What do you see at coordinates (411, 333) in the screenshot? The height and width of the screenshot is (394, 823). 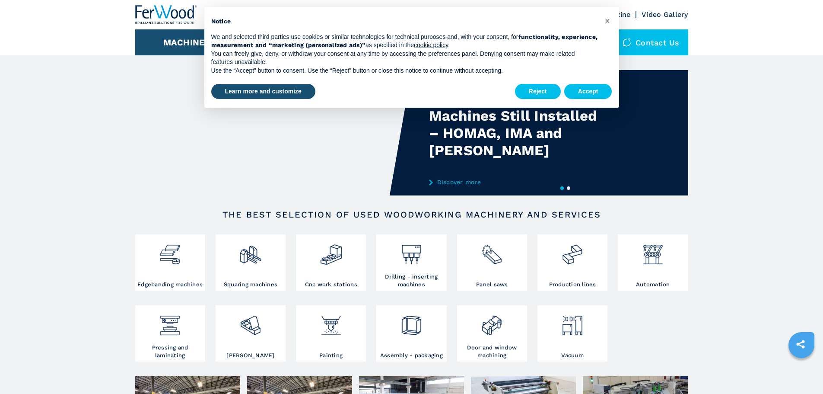 I see `a: Assembly - packaging` at bounding box center [411, 333].